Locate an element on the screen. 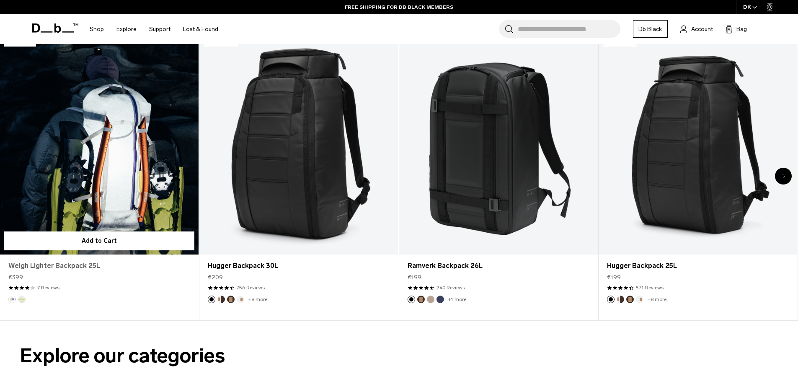  a: FREE SHIPPING FOR DB BLACK MEMBERS is located at coordinates (399, 7).